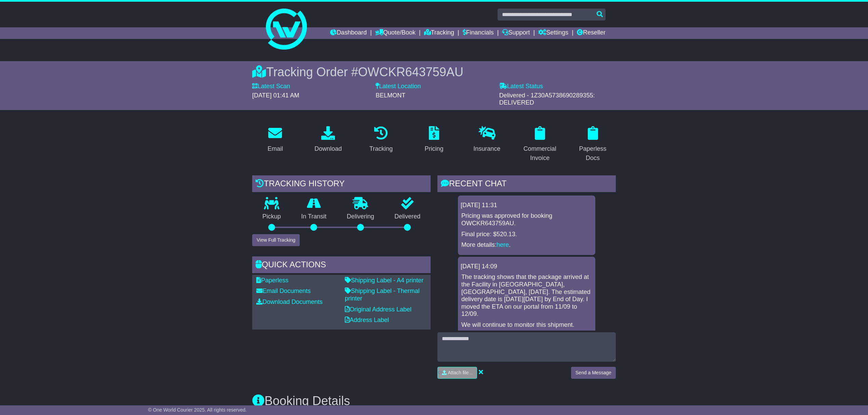  I want to click on span: BELMONT, so click(391, 95).